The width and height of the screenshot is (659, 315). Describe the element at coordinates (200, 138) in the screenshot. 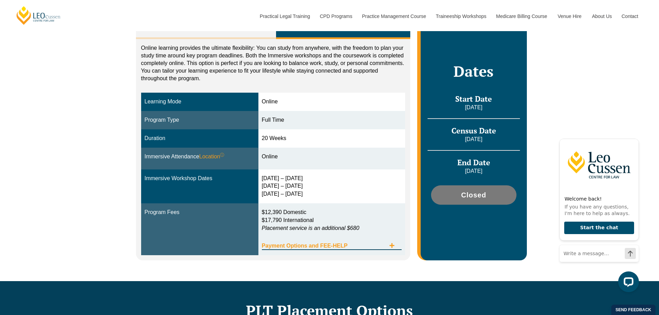

I see `div: Duration` at that location.